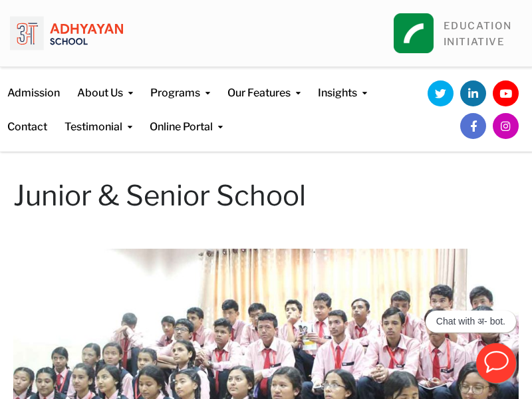 This screenshot has height=399, width=532. I want to click on a: Online Portal, so click(186, 118).